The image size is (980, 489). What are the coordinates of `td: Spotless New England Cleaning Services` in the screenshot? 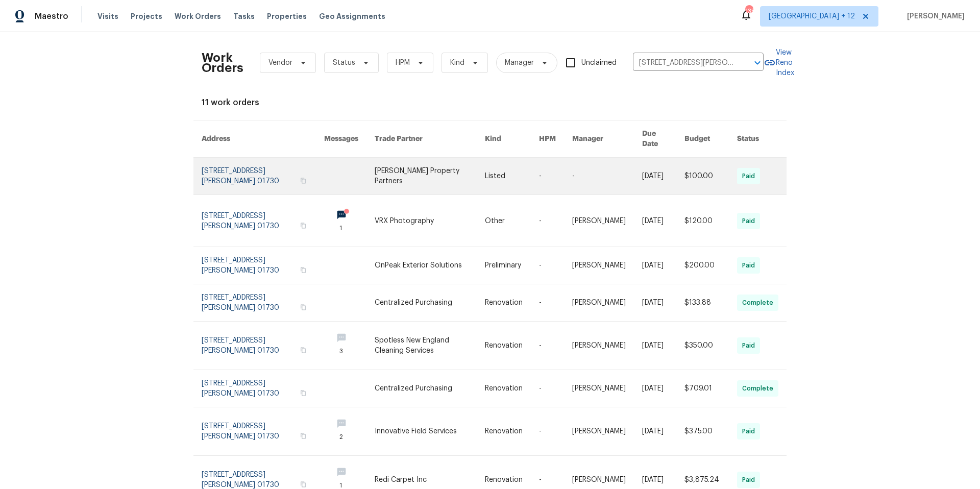 It's located at (422, 345).